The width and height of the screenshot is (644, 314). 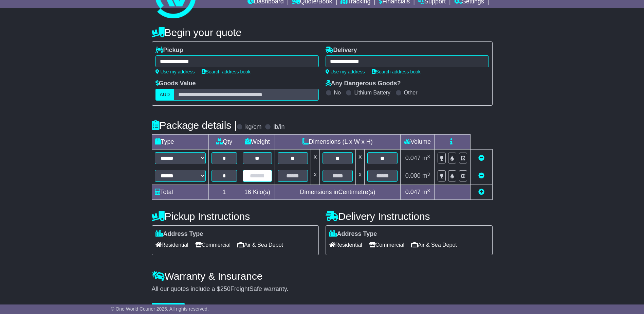 I want to click on span: 0.000, so click(x=413, y=176).